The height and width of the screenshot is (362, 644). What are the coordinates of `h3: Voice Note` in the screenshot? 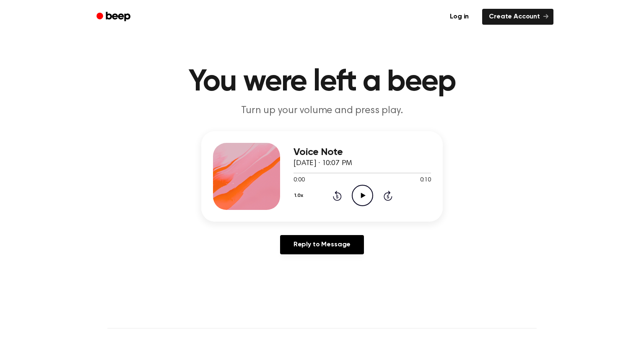 It's located at (362, 152).